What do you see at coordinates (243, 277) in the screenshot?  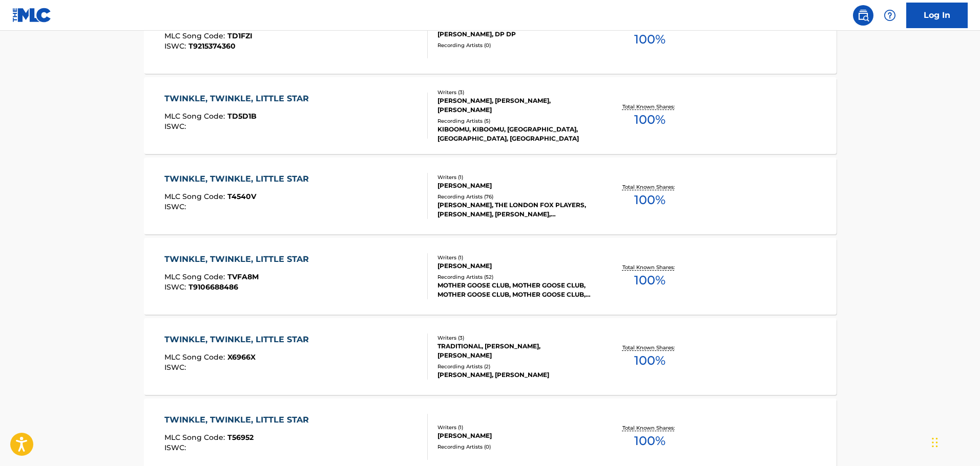 I see `span: TVFA8M` at bounding box center [243, 277].